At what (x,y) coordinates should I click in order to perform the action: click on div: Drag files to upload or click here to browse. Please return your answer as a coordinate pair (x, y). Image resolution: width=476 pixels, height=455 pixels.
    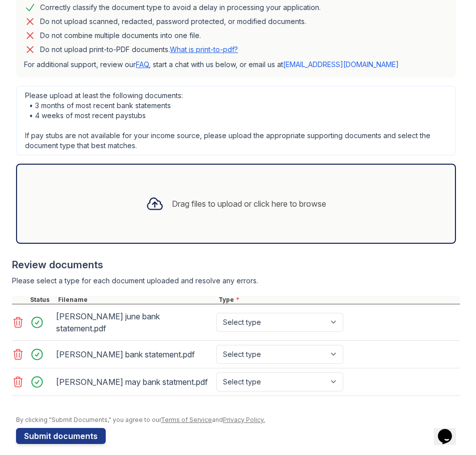
    Looking at the image, I should click on (249, 204).